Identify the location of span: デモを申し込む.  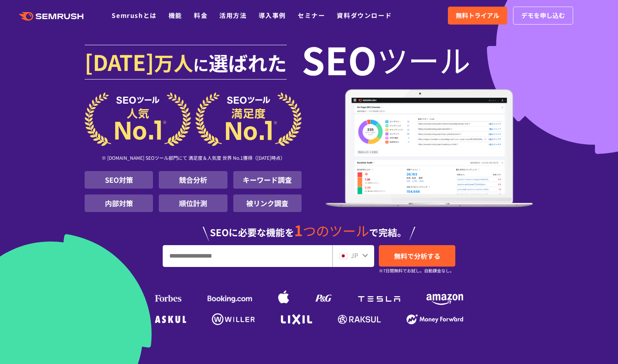
(543, 16).